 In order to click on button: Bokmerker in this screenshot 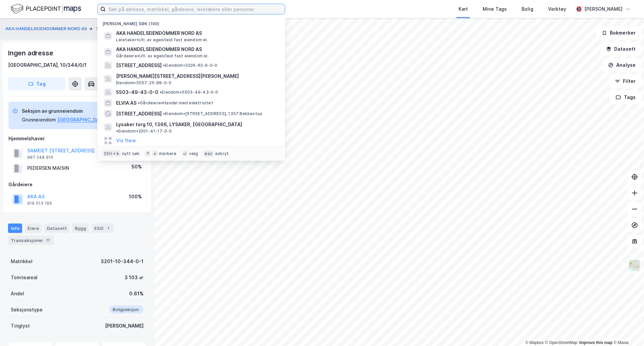, I will do `click(619, 33)`.